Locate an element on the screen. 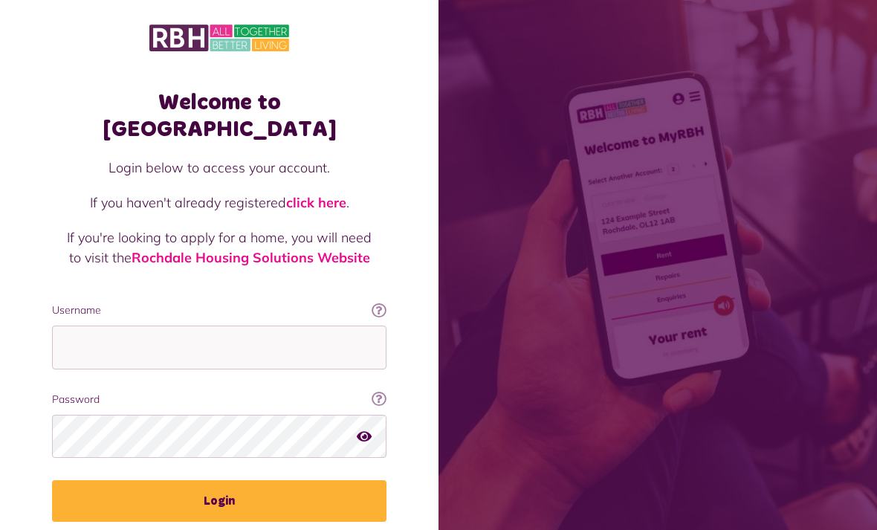 Image resolution: width=877 pixels, height=530 pixels. img: MyRBH is located at coordinates (219, 38).